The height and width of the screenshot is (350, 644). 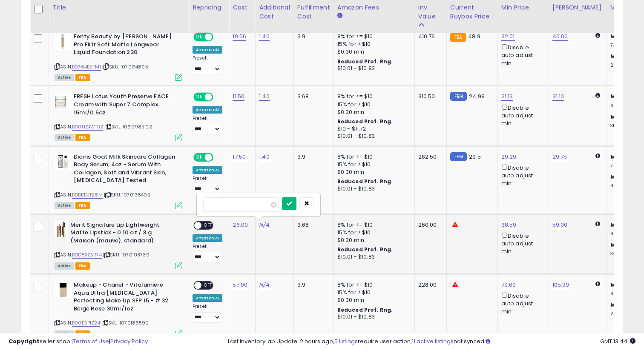 I want to click on a: 5 listings, so click(x=346, y=341).